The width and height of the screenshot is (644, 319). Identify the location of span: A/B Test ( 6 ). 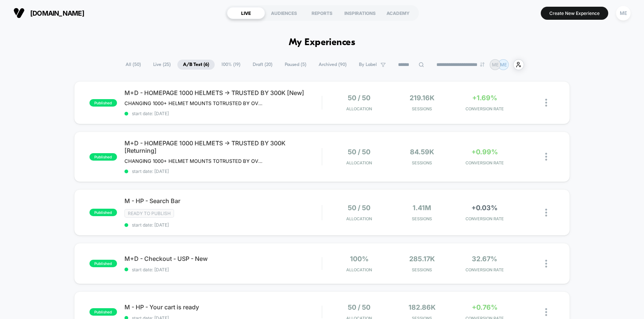
(196, 65).